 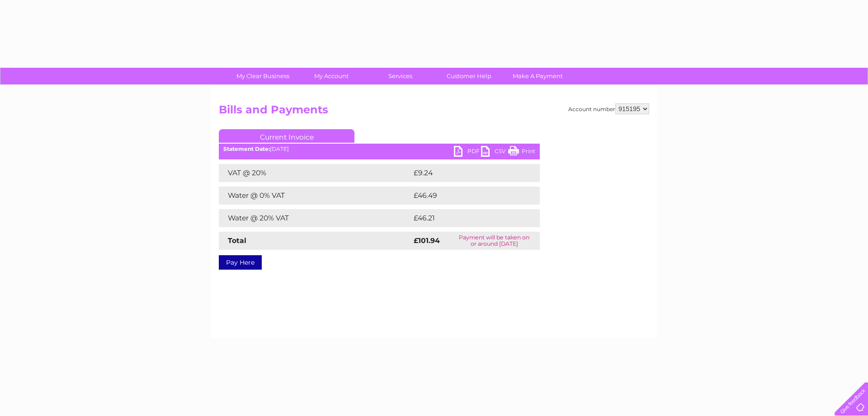 What do you see at coordinates (331, 76) in the screenshot?
I see `a: My Account` at bounding box center [331, 76].